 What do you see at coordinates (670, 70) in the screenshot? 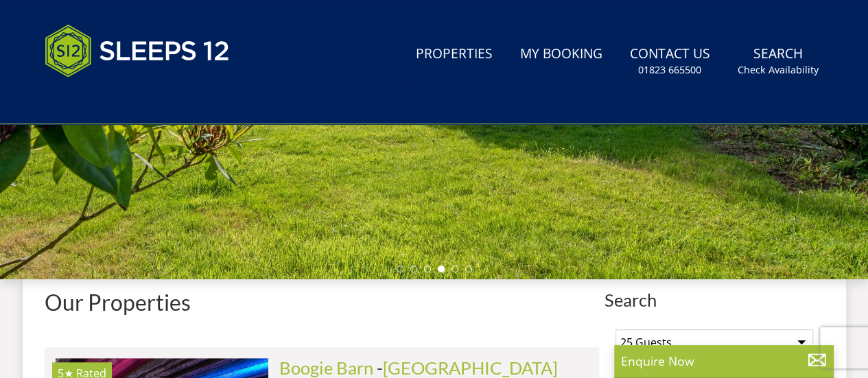
I see `small: 01823 665500` at bounding box center [670, 70].